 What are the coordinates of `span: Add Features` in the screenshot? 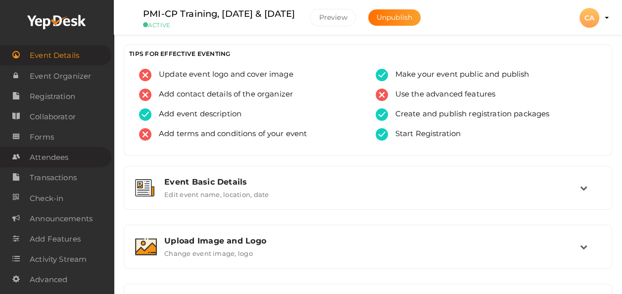 It's located at (55, 239).